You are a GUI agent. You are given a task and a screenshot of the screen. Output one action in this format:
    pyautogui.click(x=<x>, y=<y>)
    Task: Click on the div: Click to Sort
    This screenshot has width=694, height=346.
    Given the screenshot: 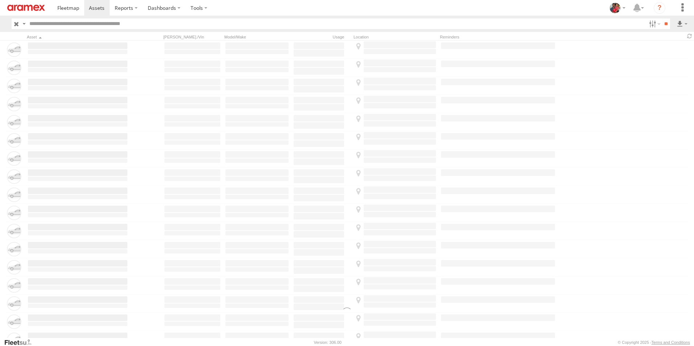 What is the action you would take?
    pyautogui.click(x=78, y=37)
    